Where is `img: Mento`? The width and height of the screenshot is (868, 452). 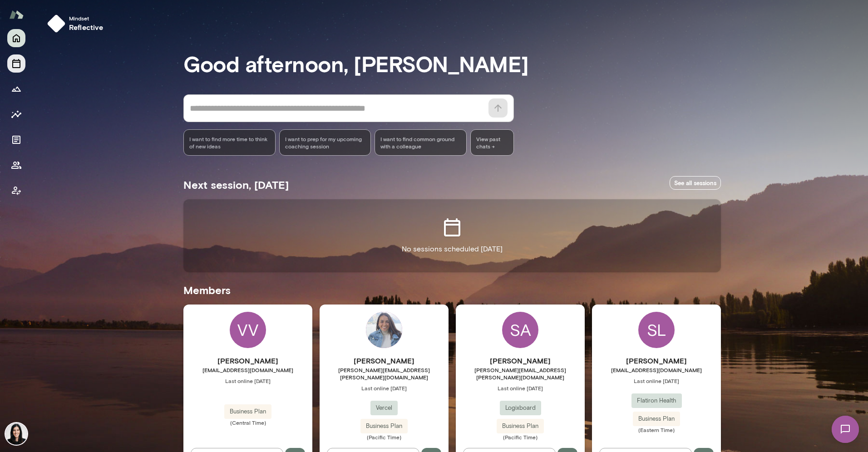
img: Mento is located at coordinates (17, 15).